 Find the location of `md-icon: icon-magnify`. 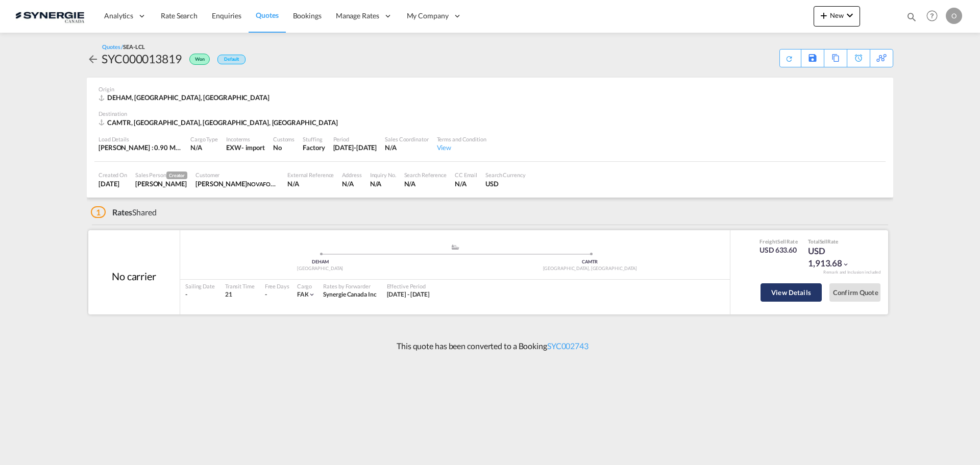

md-icon: icon-magnify is located at coordinates (912, 17).